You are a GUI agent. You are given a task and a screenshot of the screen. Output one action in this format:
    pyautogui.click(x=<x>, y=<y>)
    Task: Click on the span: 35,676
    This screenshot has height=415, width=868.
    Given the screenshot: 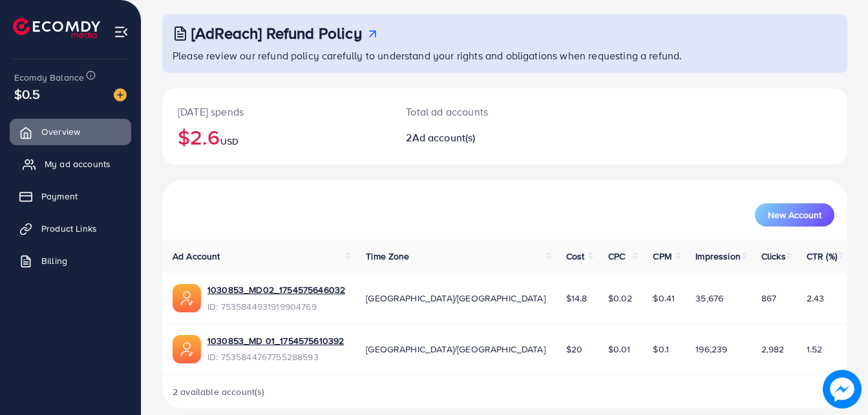 What is the action you would take?
    pyautogui.click(x=709, y=298)
    